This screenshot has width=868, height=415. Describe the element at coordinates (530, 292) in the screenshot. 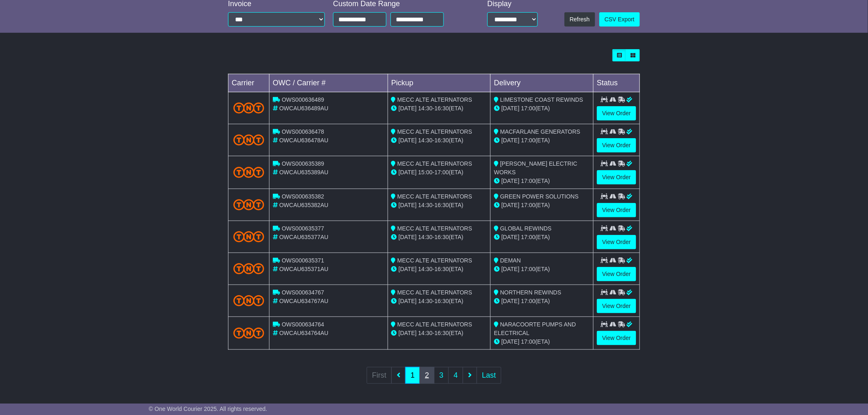

I see `span: NORTHERN REWINDS` at that location.